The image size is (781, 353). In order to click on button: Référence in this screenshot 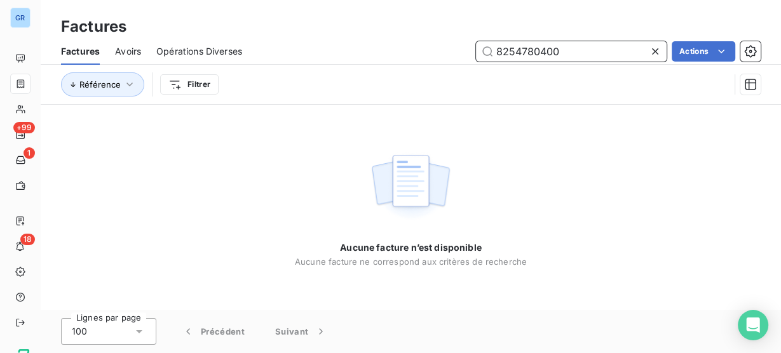, I will do `click(102, 85)`.